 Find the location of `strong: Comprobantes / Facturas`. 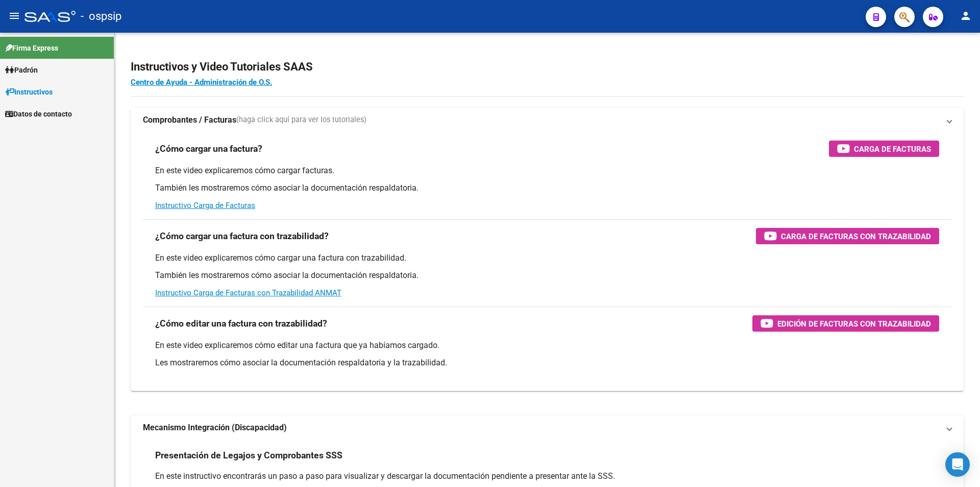

strong: Comprobantes / Facturas is located at coordinates (189, 120).